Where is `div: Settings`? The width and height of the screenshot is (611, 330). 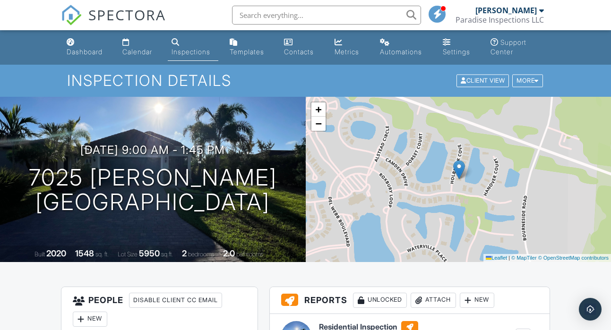 div: Settings is located at coordinates (457, 52).